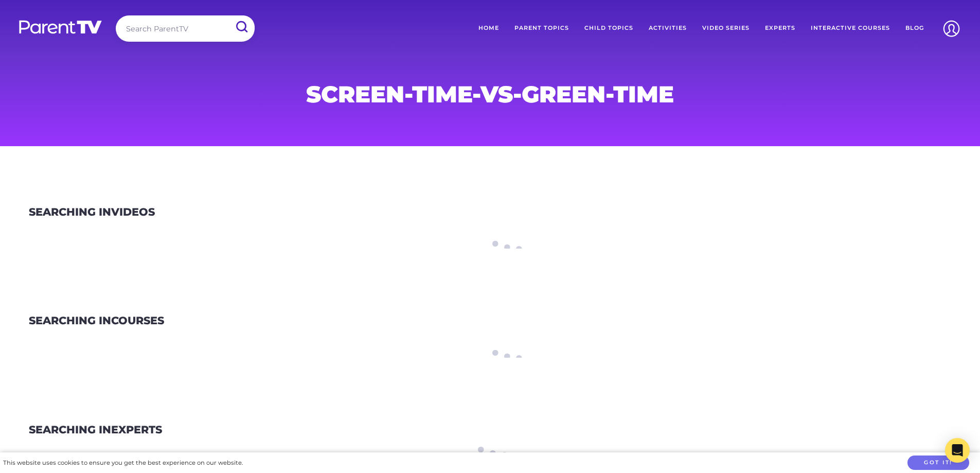 This screenshot has height=473, width=980. Describe the element at coordinates (489, 29) in the screenshot. I see `a: Home` at that location.